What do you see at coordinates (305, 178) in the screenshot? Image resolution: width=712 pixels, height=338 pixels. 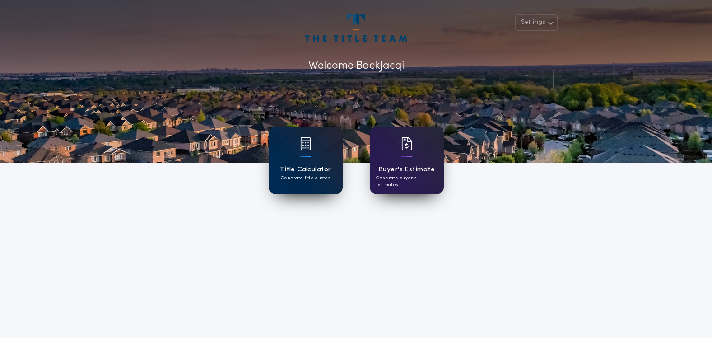 I see `p: Generate title quotes` at bounding box center [305, 178].